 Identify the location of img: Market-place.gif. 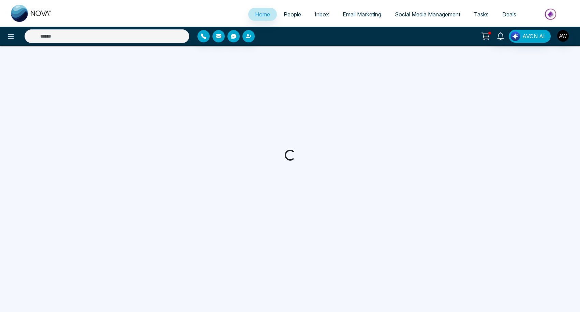
(551, 14).